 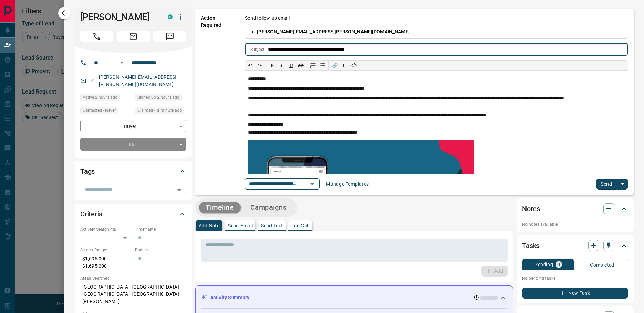 I want to click on p: Subject:, so click(x=258, y=50).